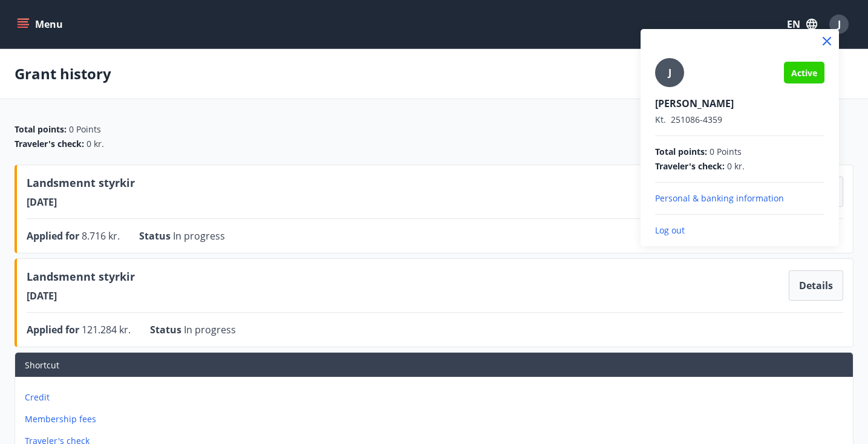 The width and height of the screenshot is (868, 444). I want to click on span: Active, so click(804, 73).